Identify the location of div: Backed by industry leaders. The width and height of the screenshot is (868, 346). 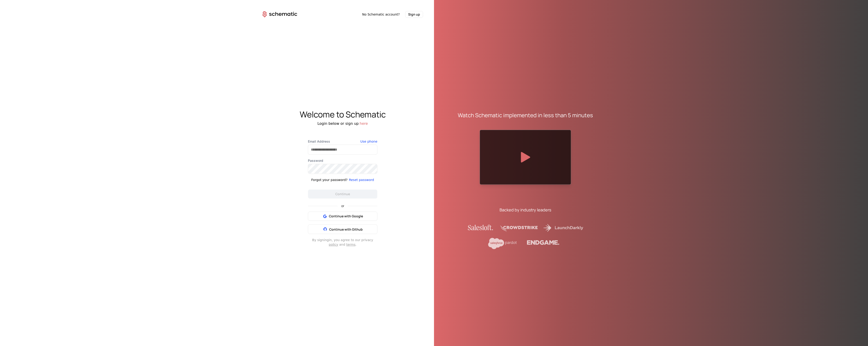
(525, 210).